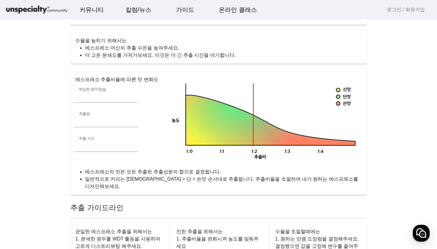 The height and width of the screenshot is (249, 437). What do you see at coordinates (224, 48) in the screenshot?
I see `li: 에스프레소 머신의 추출 수온을 높여주세요.` at bounding box center [224, 48].